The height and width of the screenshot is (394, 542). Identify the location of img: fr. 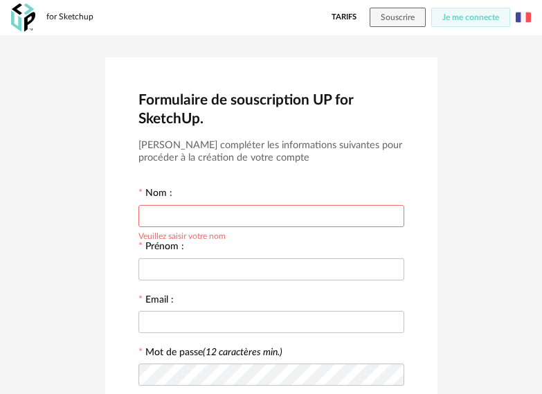
(524, 17).